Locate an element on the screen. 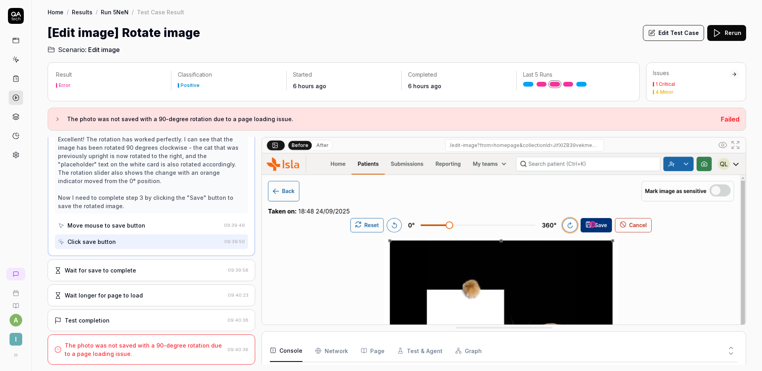  p: Last 5 Runs is located at coordinates (574, 75).